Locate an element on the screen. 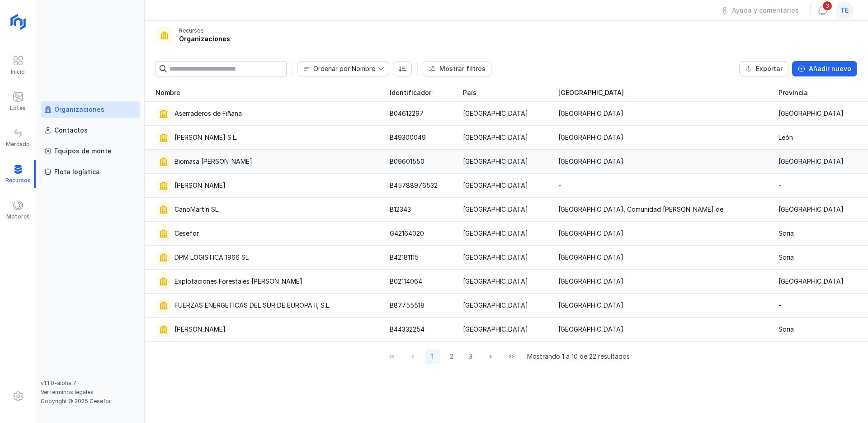 This screenshot has width=868, height=423. span: te is located at coordinates (844, 10).